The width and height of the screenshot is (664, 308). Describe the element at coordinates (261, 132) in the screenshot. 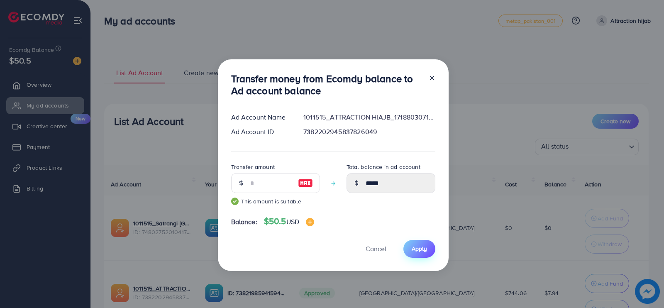

I see `div: Ad Account ID` at that location.